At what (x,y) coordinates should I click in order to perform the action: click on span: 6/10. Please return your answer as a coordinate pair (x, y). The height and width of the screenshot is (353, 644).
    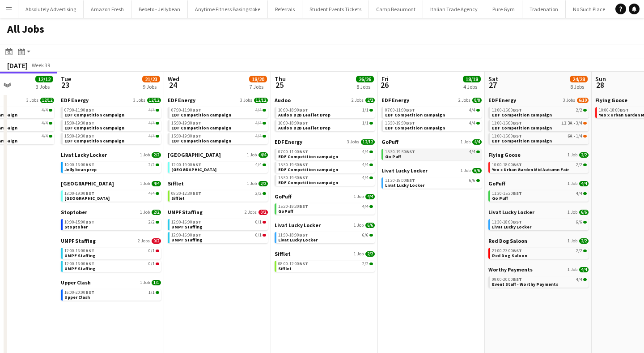
    Looking at the image, I should click on (583, 100).